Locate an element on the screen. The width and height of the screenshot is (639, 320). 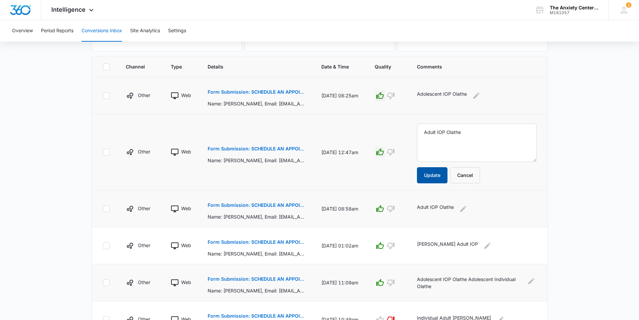
button: Site Analytics is located at coordinates (145, 31).